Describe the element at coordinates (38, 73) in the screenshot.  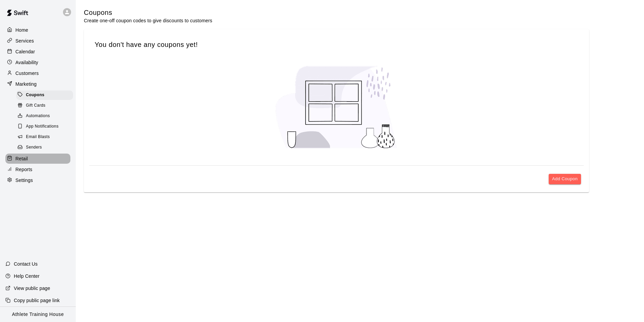
I see `a: Customers` at that location.